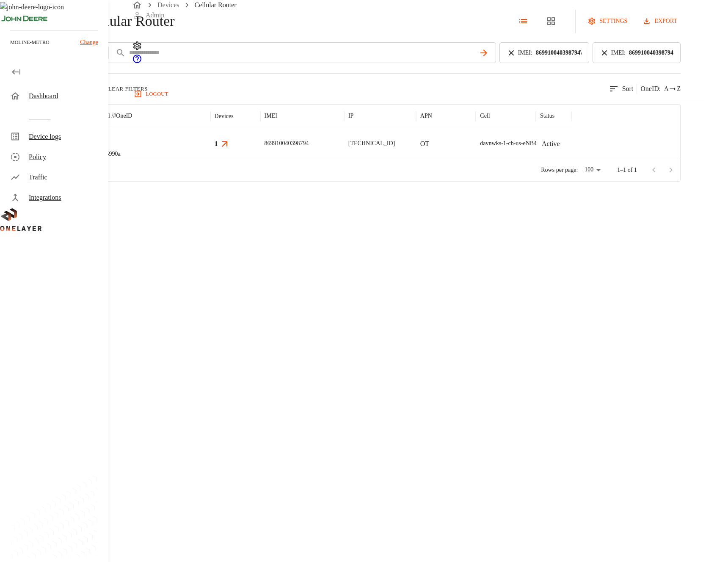 Image resolution: width=728 pixels, height=562 pixels. What do you see at coordinates (627, 170) in the screenshot?
I see `p: 1–1 of 1` at bounding box center [627, 170].